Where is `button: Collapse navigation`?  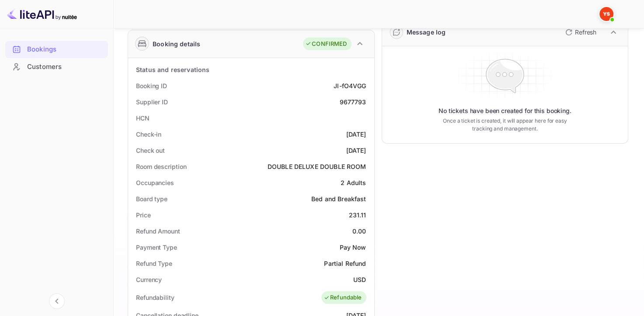
button: Collapse navigation is located at coordinates (57, 301).